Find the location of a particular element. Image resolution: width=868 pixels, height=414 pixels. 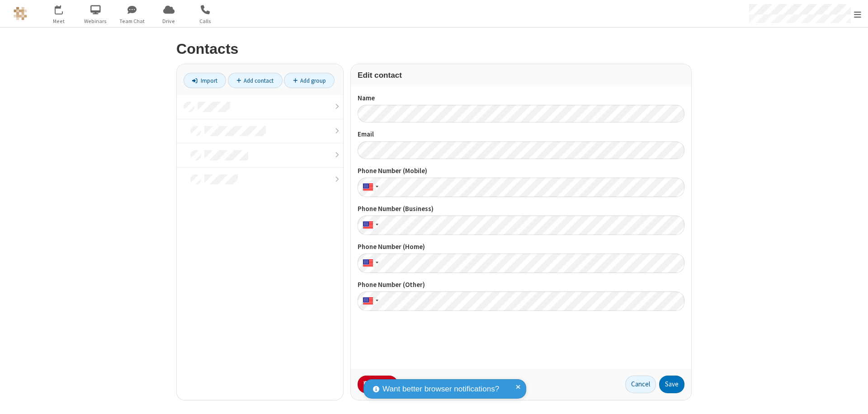

label: Email is located at coordinates (521, 134).